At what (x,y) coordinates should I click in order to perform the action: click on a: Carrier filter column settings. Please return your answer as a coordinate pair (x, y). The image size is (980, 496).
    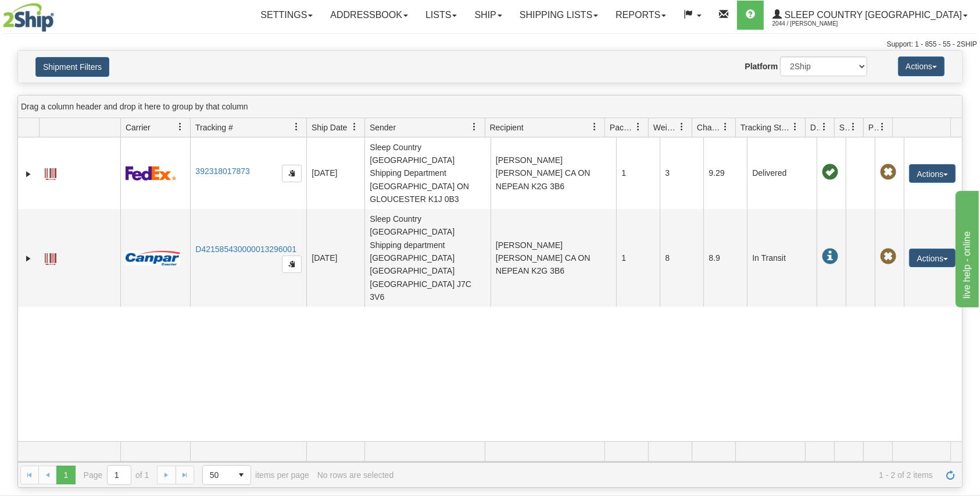
    Looking at the image, I should click on (181, 127).